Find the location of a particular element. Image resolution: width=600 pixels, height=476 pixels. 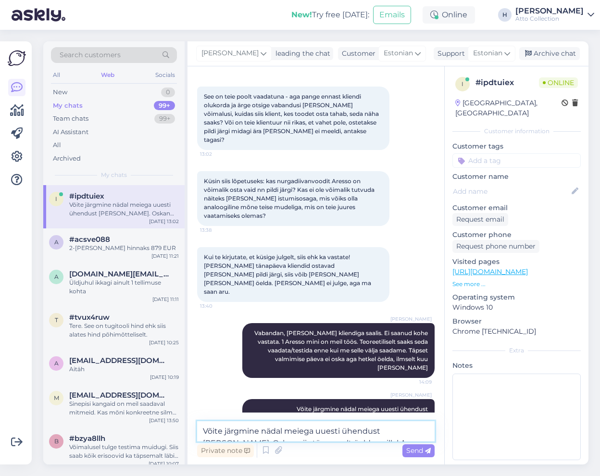

p: Windows 10 is located at coordinates (516, 307).